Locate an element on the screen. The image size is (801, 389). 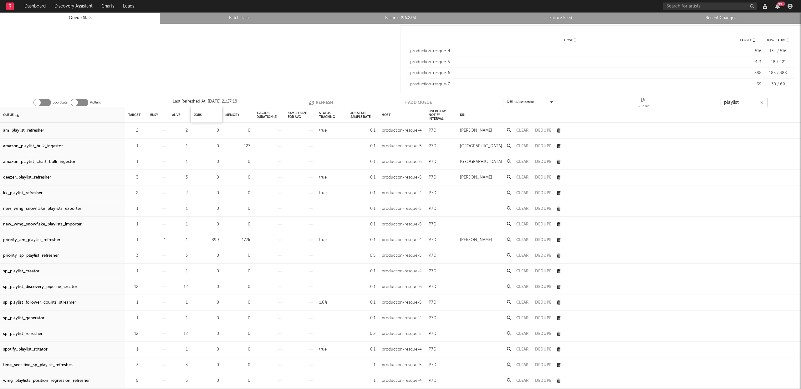
div: Queue is located at coordinates (643, 104).